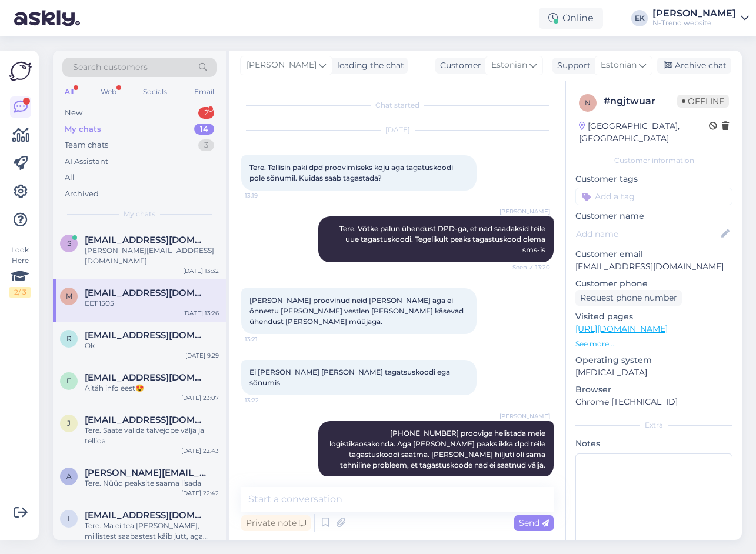 This screenshot has width=756, height=554. I want to click on span: innakaru@gmail.com, so click(146, 515).